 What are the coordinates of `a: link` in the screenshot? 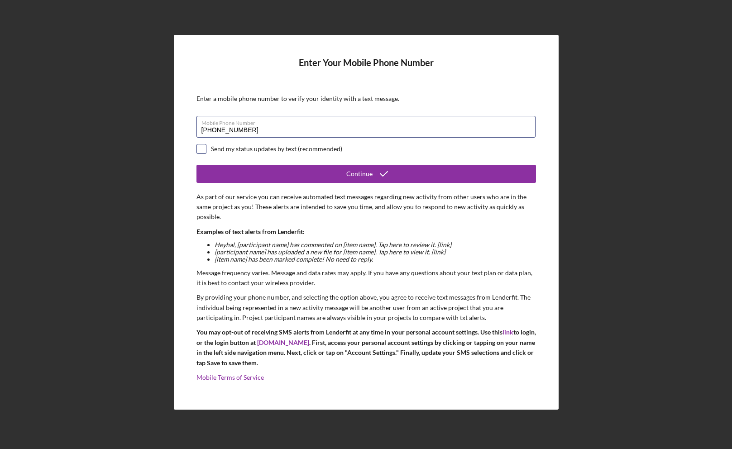 It's located at (508, 332).